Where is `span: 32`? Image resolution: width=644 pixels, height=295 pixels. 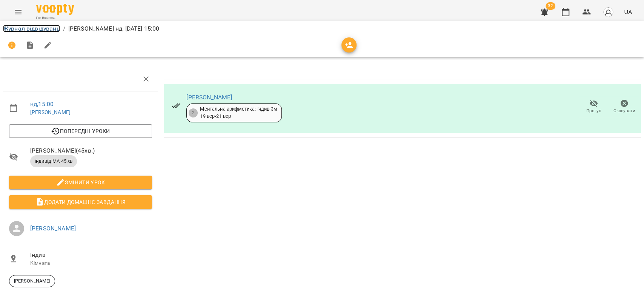 span: 32 is located at coordinates (551, 6).